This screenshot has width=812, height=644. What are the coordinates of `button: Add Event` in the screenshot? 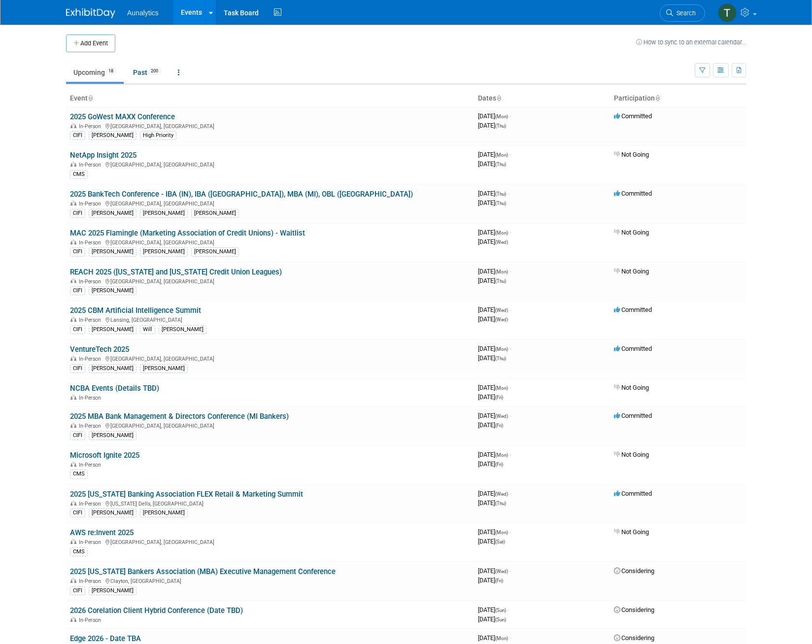 It's located at (91, 44).